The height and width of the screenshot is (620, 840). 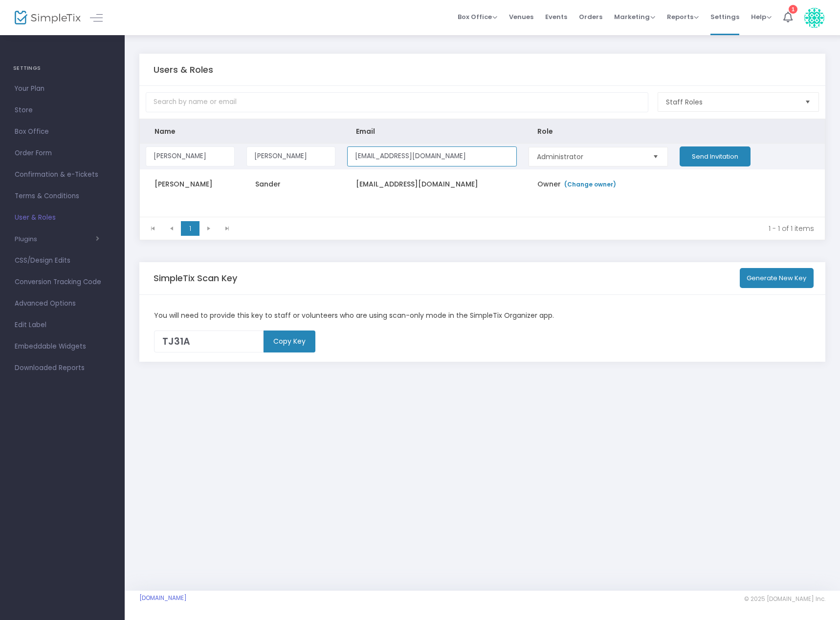 What do you see at coordinates (682, 17) in the screenshot?
I see `span: Reports` at bounding box center [682, 17].